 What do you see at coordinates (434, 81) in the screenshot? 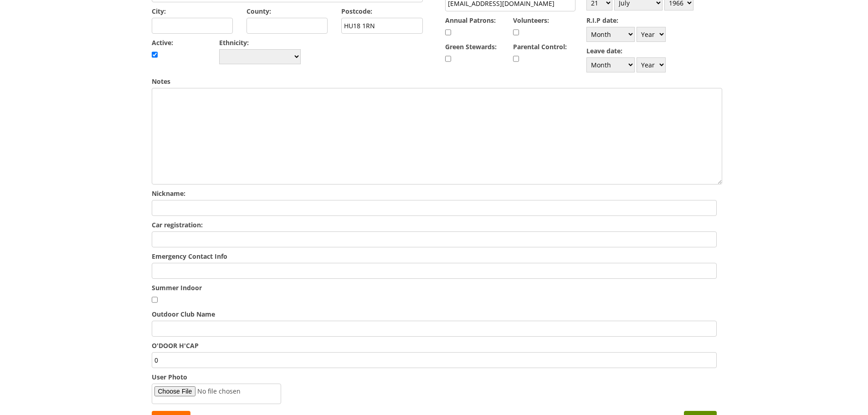
I see `label: Notes` at bounding box center [434, 81].